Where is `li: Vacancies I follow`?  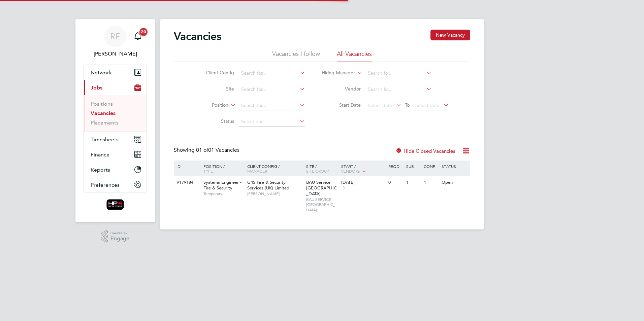
li: Vacancies I follow is located at coordinates (296, 56).